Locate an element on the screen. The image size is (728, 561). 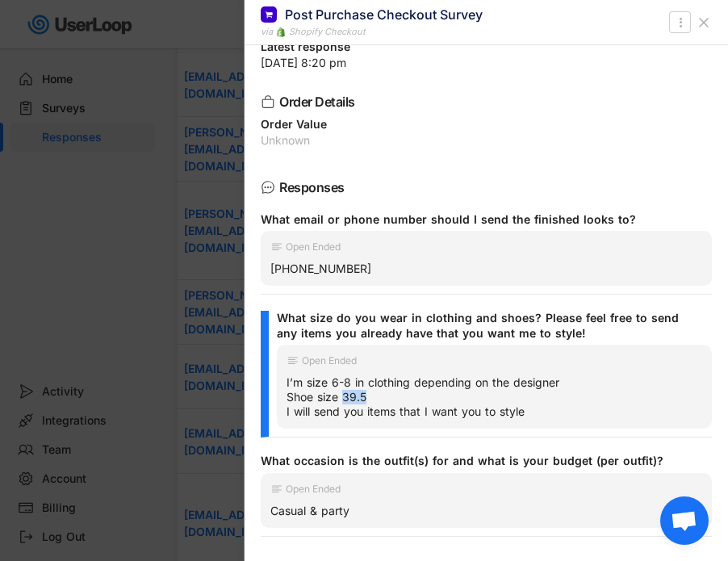
div: Unknown is located at coordinates (486, 140).